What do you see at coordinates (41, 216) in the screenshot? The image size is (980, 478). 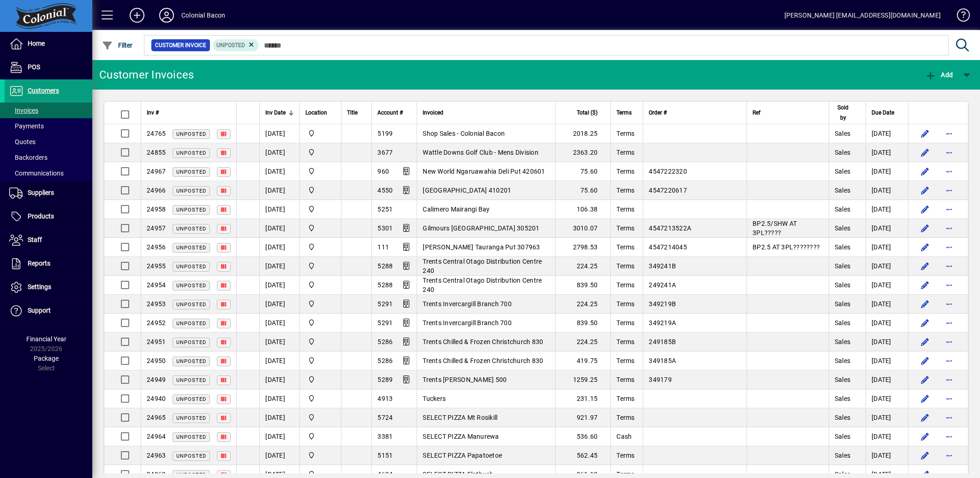 I see `span: Products` at bounding box center [41, 216].